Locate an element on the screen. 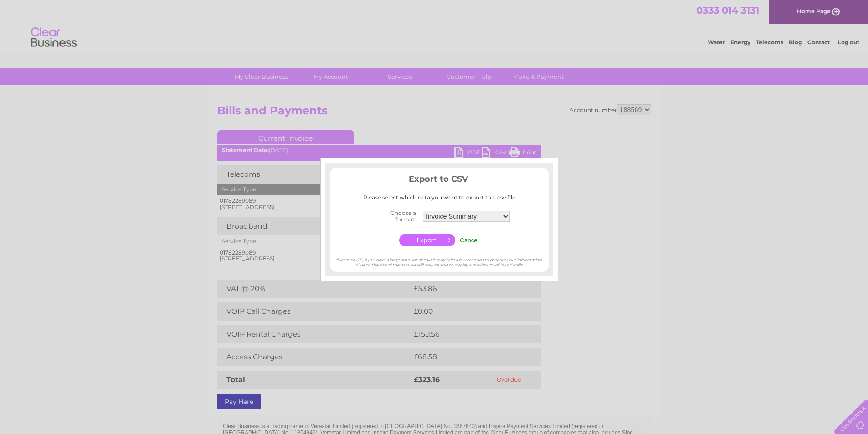 Image resolution: width=868 pixels, height=434 pixels. div: *Please NOTE, if you have a large amount of calls it may take a few seconds to prepare your infor... is located at coordinates (439, 257).